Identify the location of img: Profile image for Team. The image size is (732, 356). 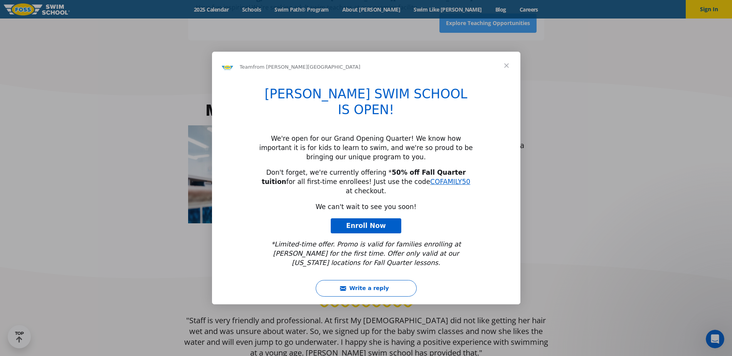
(227, 67).